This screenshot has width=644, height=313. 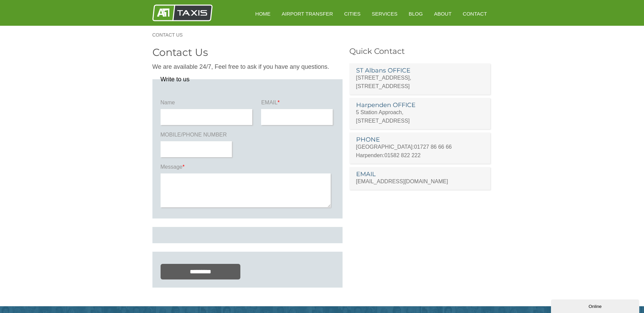 What do you see at coordinates (402, 155) in the screenshot?
I see `a: 01582 822 222` at bounding box center [402, 155].